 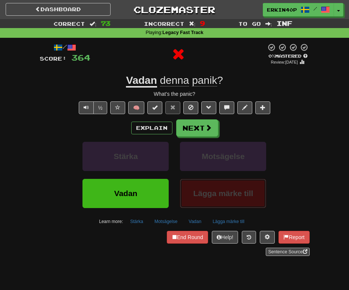 I want to click on u: Vadan, so click(x=141, y=81).